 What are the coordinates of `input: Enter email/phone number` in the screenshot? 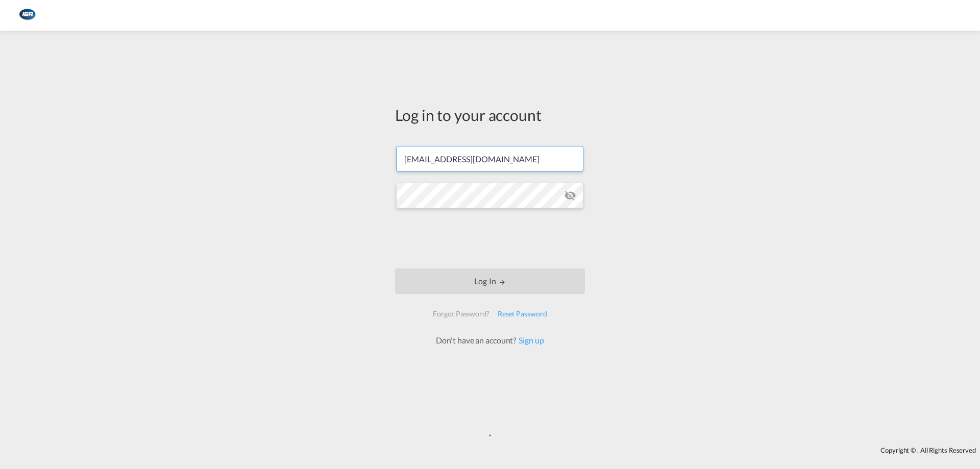 It's located at (490, 159).